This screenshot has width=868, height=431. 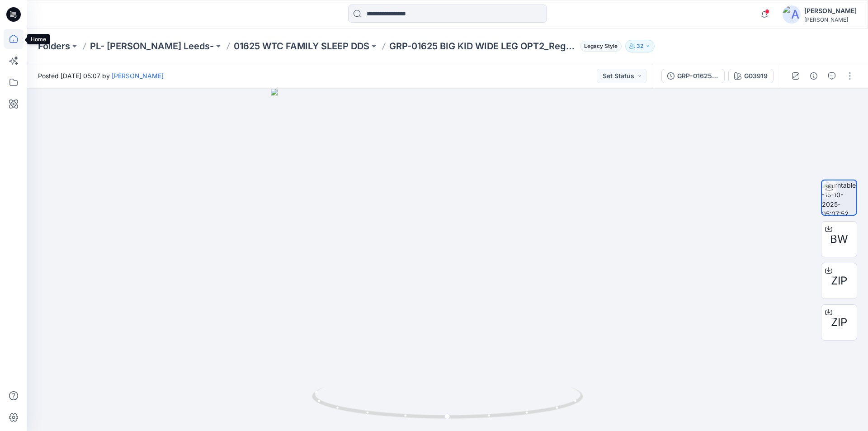 What do you see at coordinates (54, 46) in the screenshot?
I see `p: Folders` at bounding box center [54, 46].